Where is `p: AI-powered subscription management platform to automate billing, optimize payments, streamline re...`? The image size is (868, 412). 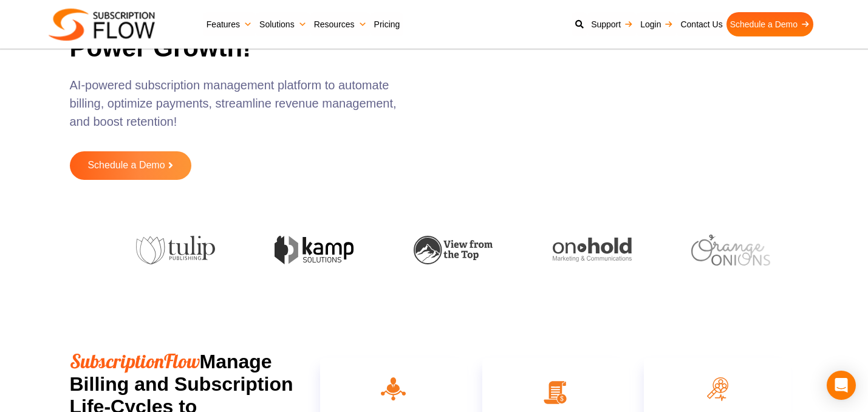
p: AI-powered subscription management platform to automate billing, optimize payments, streamline re... is located at coordinates (237, 110).